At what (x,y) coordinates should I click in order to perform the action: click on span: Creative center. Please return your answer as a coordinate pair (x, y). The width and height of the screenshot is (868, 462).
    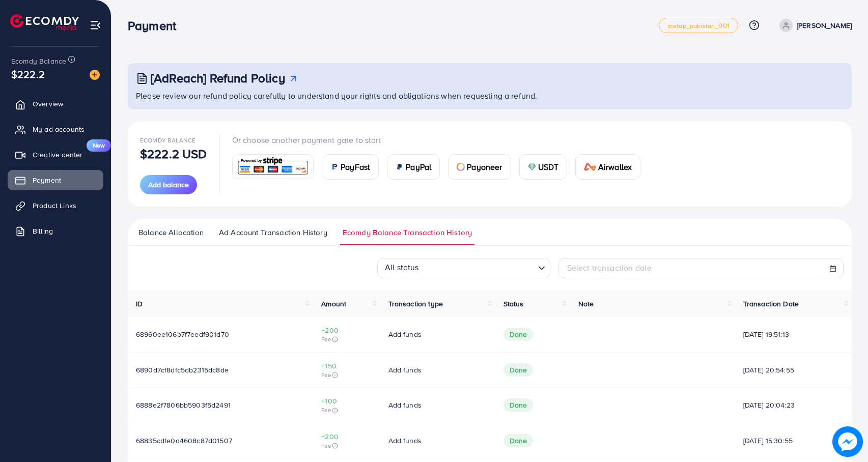
    Looking at the image, I should click on (57, 155).